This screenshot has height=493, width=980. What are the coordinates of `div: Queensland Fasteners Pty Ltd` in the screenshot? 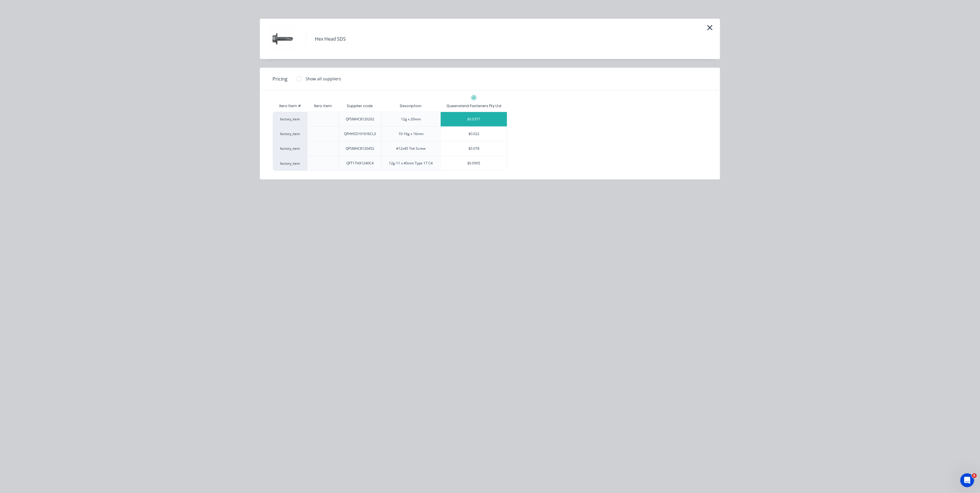 It's located at (474, 106).